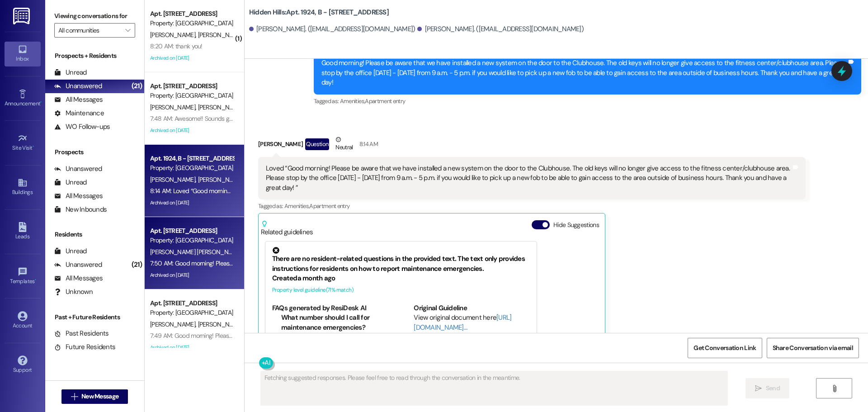 The width and height of the screenshot is (868, 412). What do you see at coordinates (95, 235) in the screenshot?
I see `div: Residents` at bounding box center [95, 235].